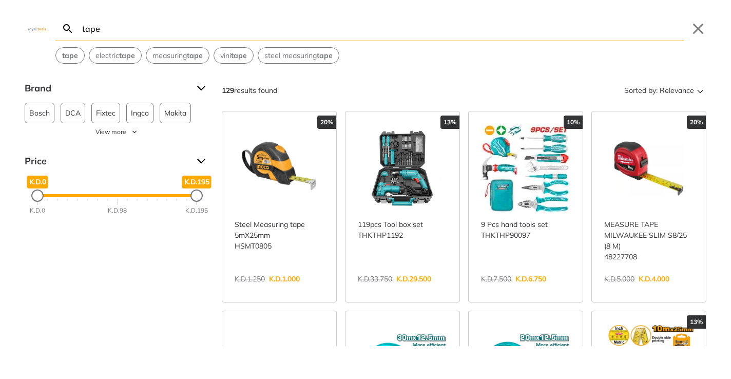  What do you see at coordinates (298, 55) in the screenshot?
I see `button: Select suggestion: steel measuring tape` at bounding box center [298, 55].